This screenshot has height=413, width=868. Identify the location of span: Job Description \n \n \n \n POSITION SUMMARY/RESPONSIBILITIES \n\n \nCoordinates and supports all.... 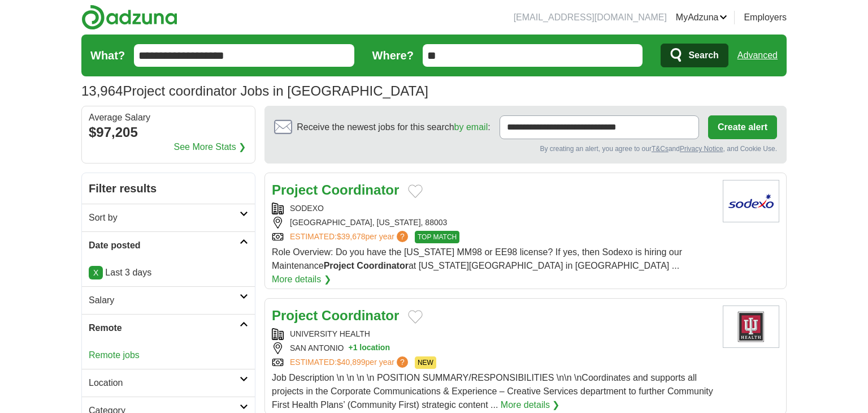
(493, 391).